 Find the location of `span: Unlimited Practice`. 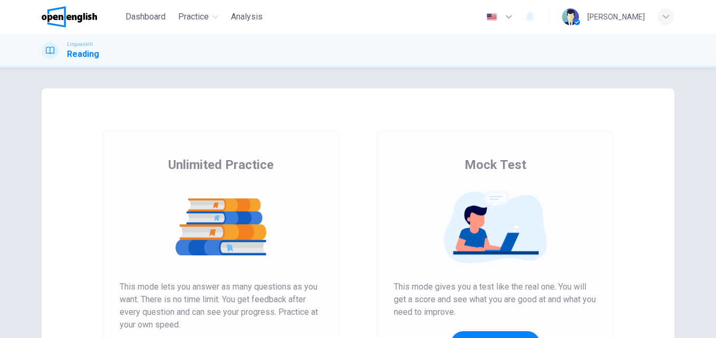

span: Unlimited Practice is located at coordinates (221, 165).